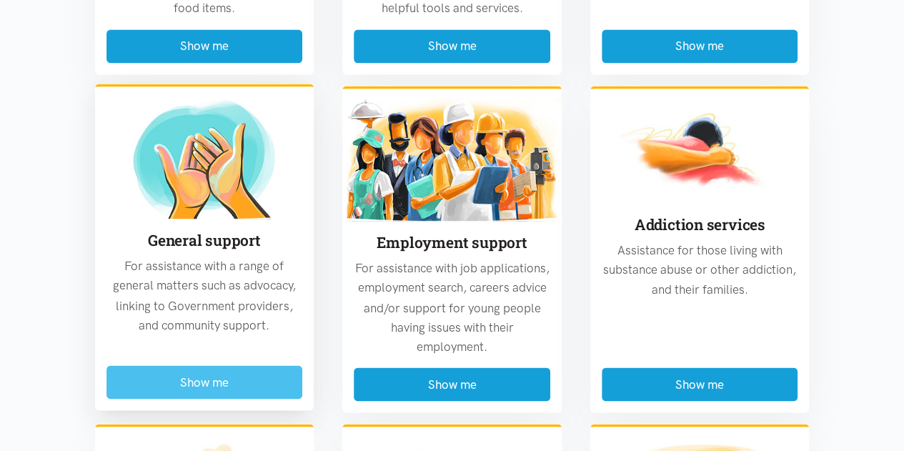 This screenshot has width=904, height=451. What do you see at coordinates (451, 242) in the screenshot?
I see `h3: Employment support` at bounding box center [451, 242].